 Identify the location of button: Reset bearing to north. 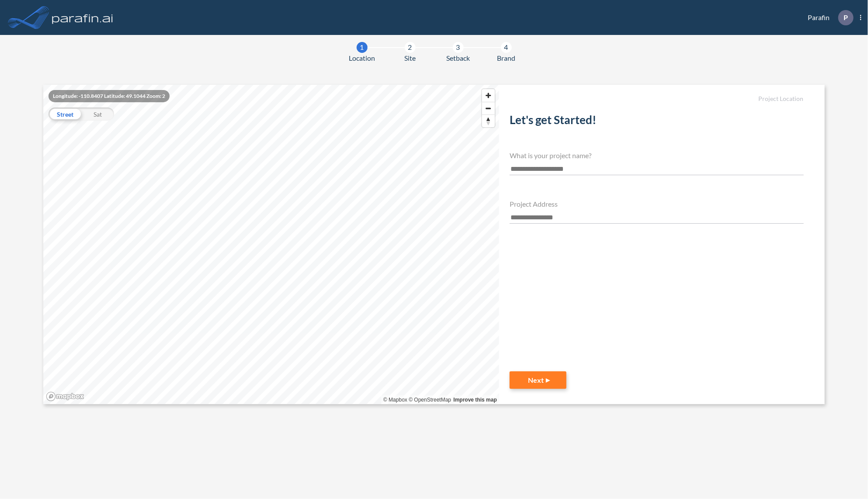
(488, 121).